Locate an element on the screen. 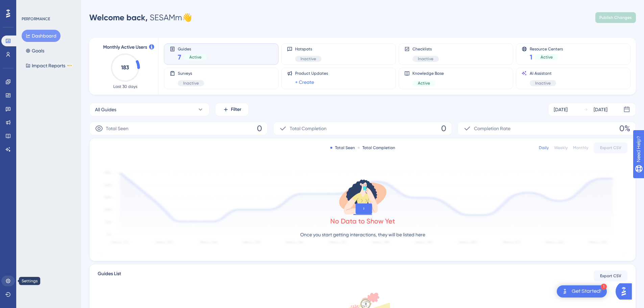 This screenshot has width=644, height=308. div: Total Seen is located at coordinates (342, 148).